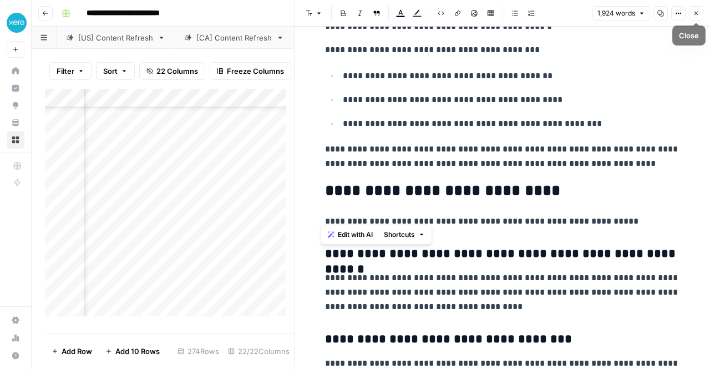 The width and height of the screenshot is (710, 369). Describe the element at coordinates (17, 23) in the screenshot. I see `img: XeroOps Logo` at that location.